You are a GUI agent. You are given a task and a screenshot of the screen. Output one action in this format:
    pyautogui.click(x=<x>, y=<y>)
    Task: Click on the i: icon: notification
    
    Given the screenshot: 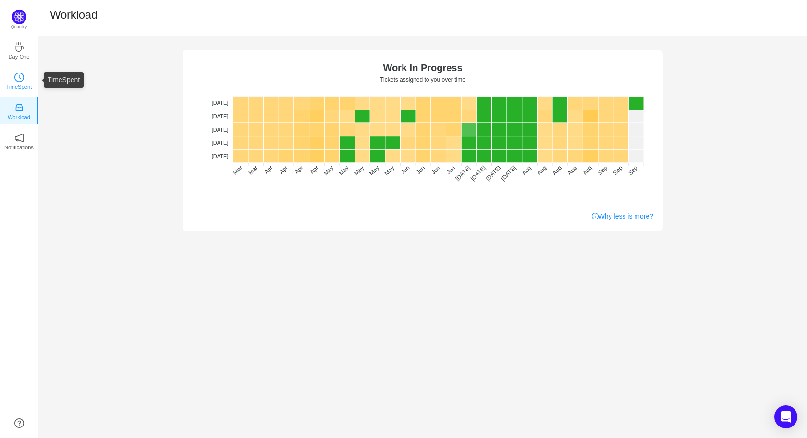 What is the action you would take?
    pyautogui.click(x=19, y=138)
    